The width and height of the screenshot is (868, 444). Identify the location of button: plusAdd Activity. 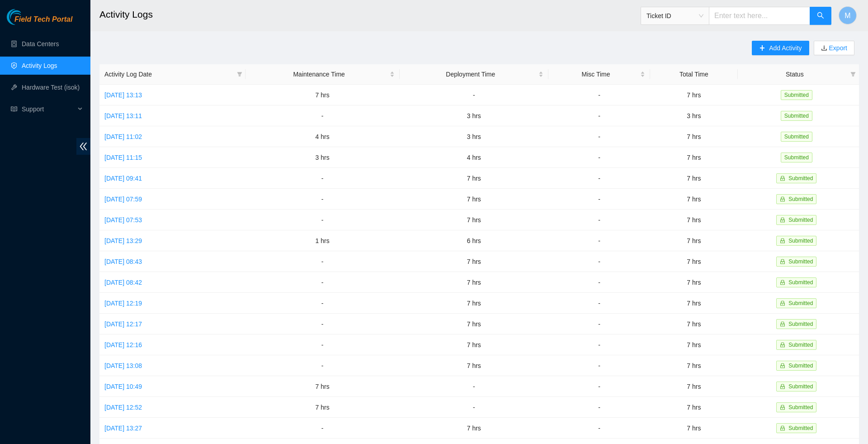
(781, 48).